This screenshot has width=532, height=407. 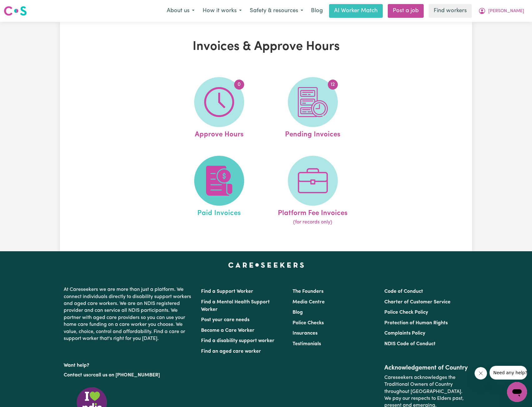 What do you see at coordinates (219, 191) in the screenshot?
I see `a: Paid Invoices` at bounding box center [219, 191].